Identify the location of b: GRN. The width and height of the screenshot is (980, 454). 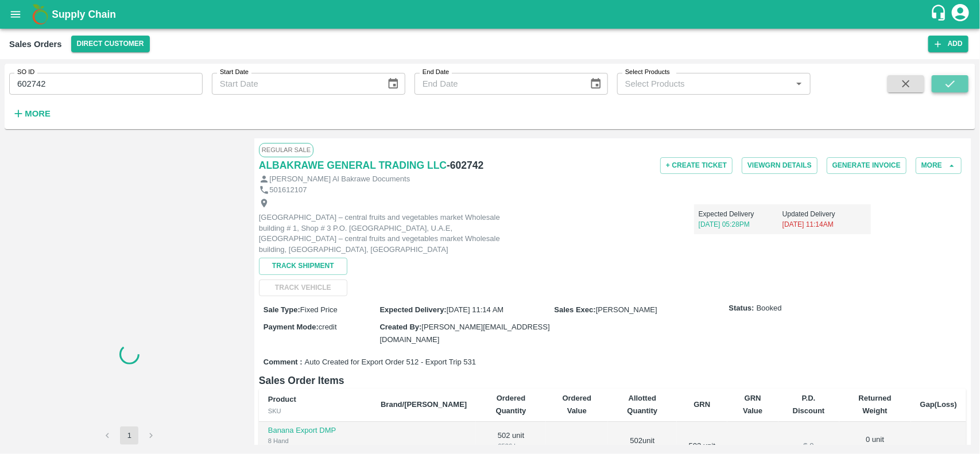
(701, 405).